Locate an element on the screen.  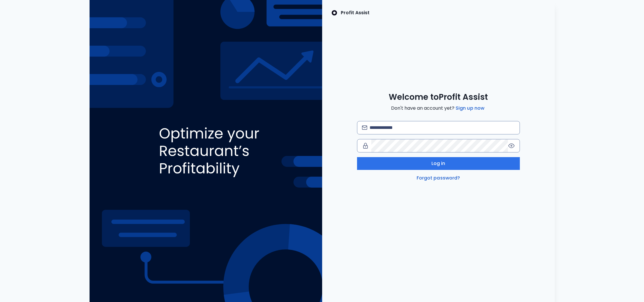
span: Welcome to Profit Assist is located at coordinates (438, 97).